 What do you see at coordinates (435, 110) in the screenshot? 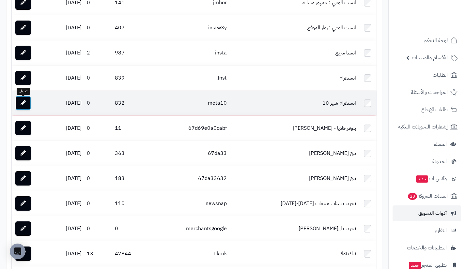
I see `span: طلبات الإرجاع` at bounding box center [435, 110].